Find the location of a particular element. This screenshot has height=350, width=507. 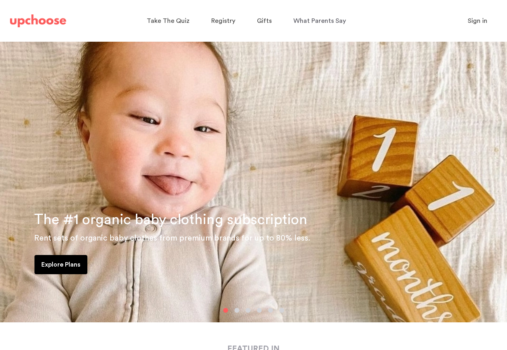

a: Explore Plans is located at coordinates (61, 265).